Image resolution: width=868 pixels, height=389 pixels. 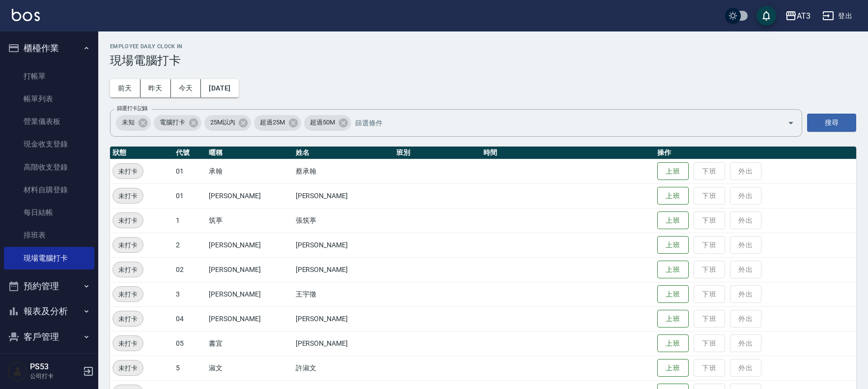 What do you see at coordinates (250, 220) in the screenshot?
I see `td: 筑葶` at bounding box center [250, 220].